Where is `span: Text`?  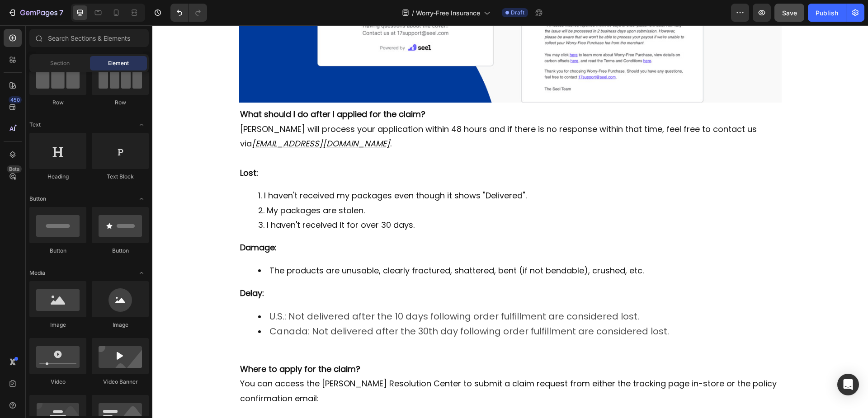 span: Text is located at coordinates (34, 125).